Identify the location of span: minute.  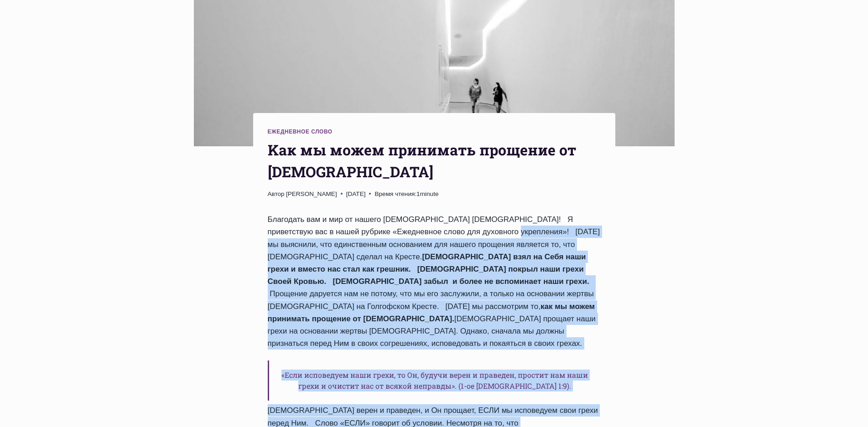
(430, 194).